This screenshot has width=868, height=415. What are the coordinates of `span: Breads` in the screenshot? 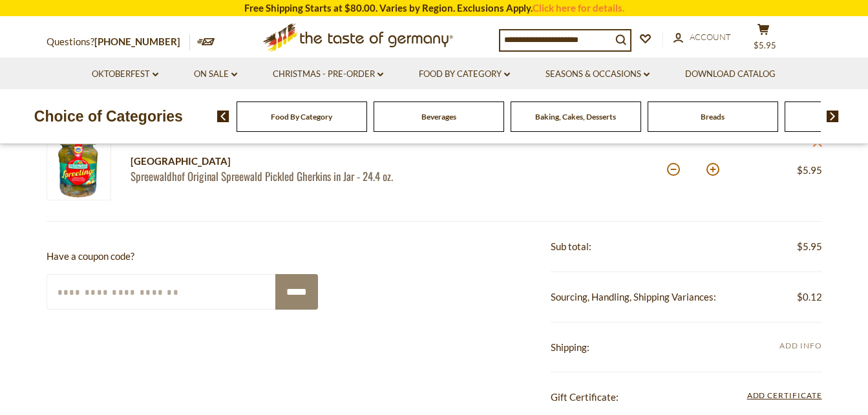 It's located at (712, 117).